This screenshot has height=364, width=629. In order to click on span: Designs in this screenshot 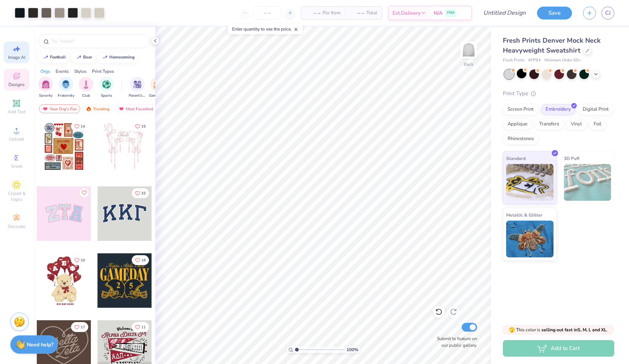, I will do `click(16, 84)`.